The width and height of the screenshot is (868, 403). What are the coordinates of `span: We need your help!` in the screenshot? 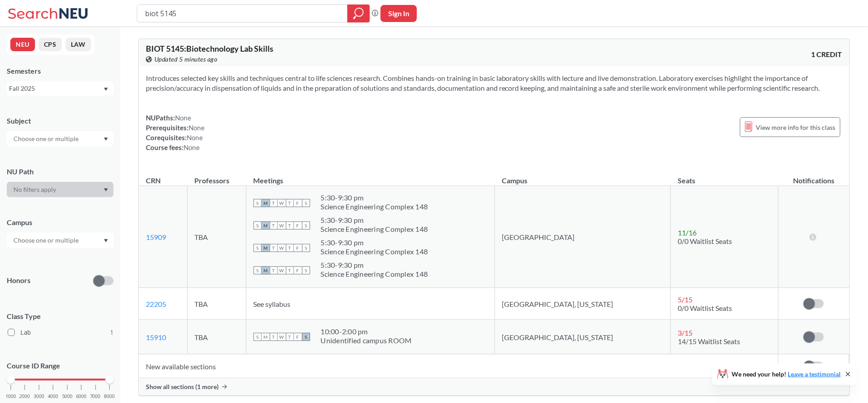 It's located at (787, 374).